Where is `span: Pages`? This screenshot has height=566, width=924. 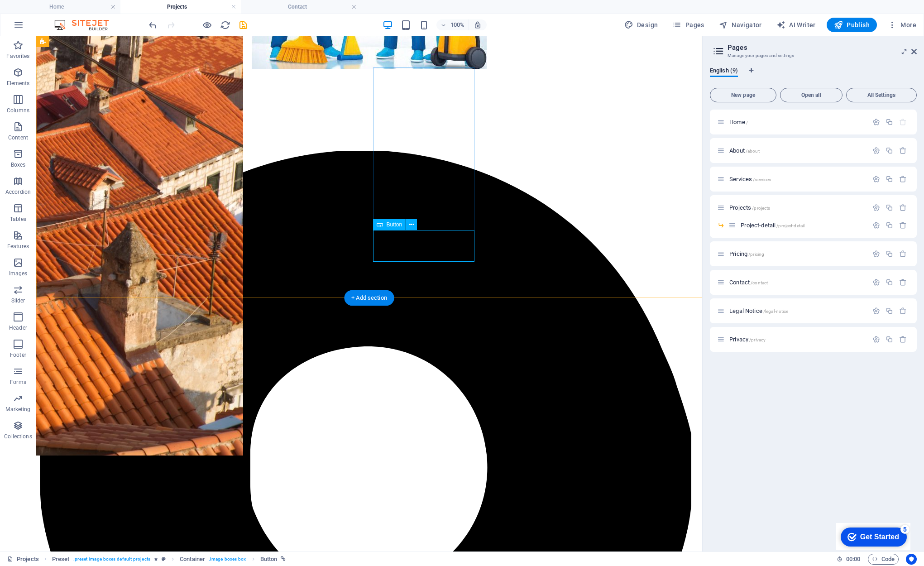
span: Pages is located at coordinates (689, 25).